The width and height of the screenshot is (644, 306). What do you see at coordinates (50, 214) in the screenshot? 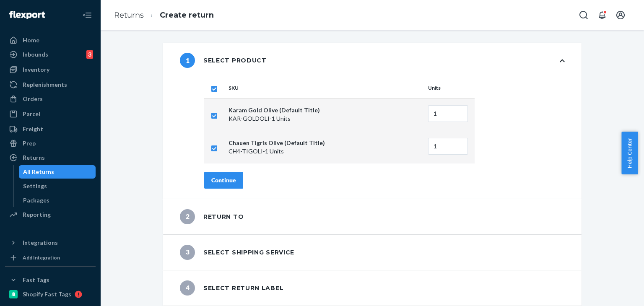
I see `a: Reporting` at bounding box center [50, 214].